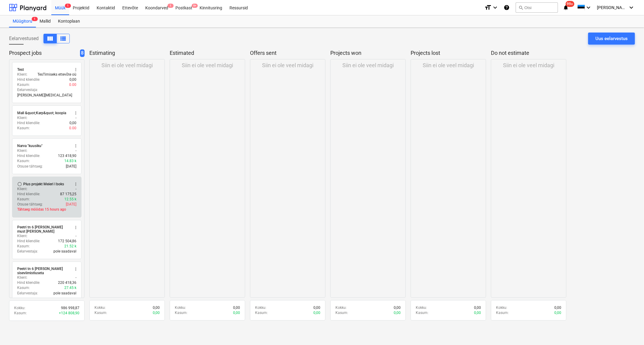 The image size is (644, 345). Describe the element at coordinates (206, 53) in the screenshot. I see `p: Estimated` at that location.